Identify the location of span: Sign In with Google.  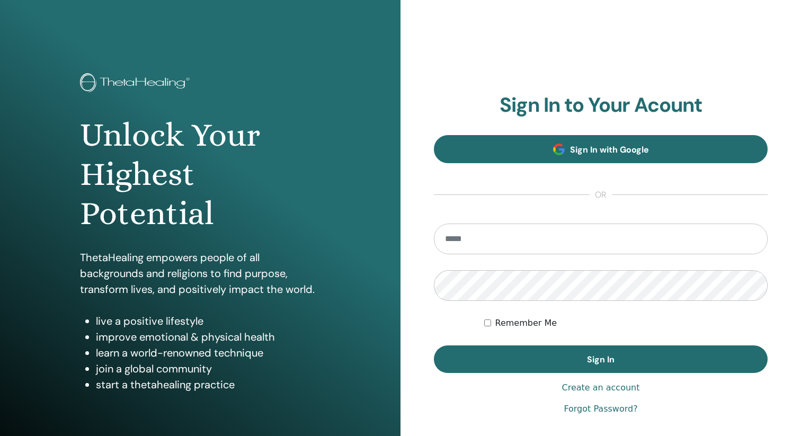
(609, 149).